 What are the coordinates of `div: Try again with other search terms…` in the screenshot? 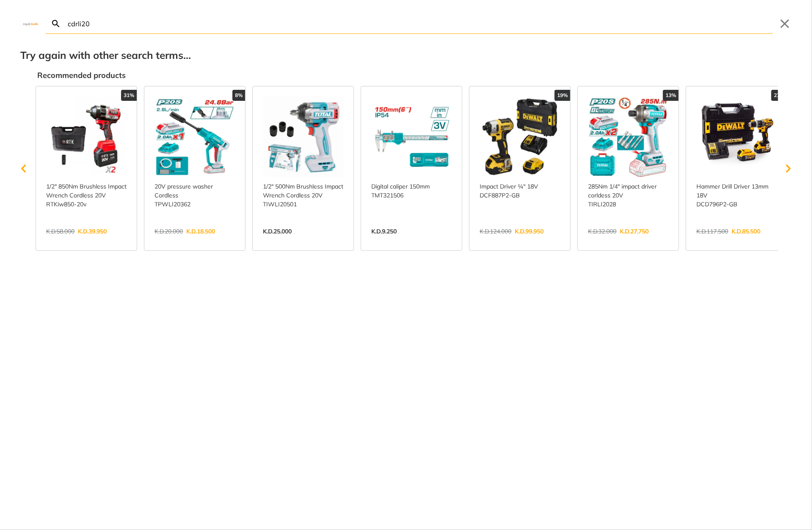 It's located at (406, 55).